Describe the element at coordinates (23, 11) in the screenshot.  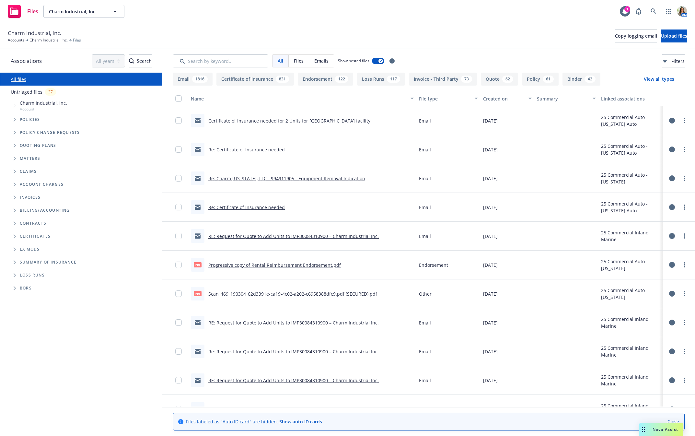
I see `a: Files` at that location.